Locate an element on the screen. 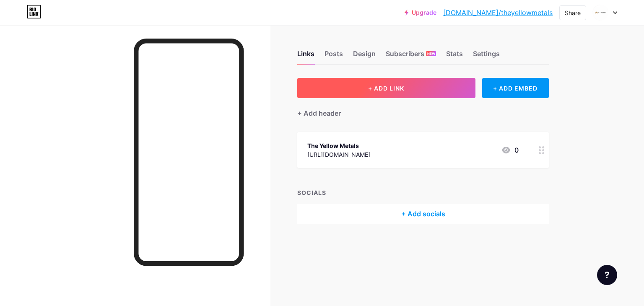  div: Stats is located at coordinates (454, 56).